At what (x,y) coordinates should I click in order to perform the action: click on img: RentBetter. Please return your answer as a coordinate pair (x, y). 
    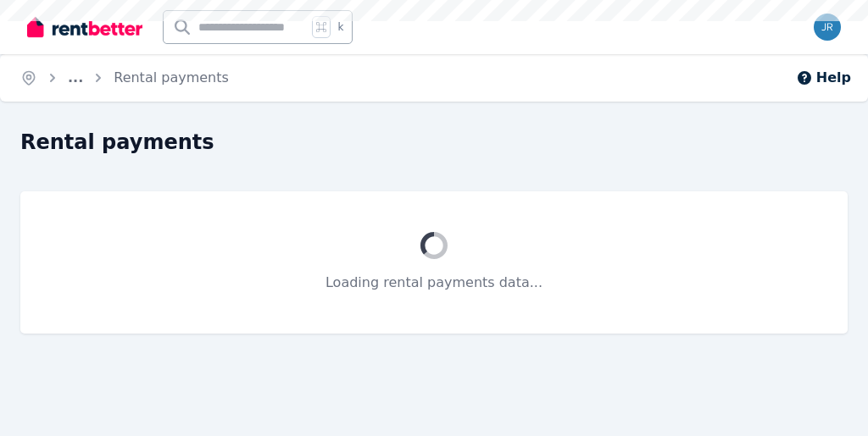
    Looking at the image, I should click on (85, 27).